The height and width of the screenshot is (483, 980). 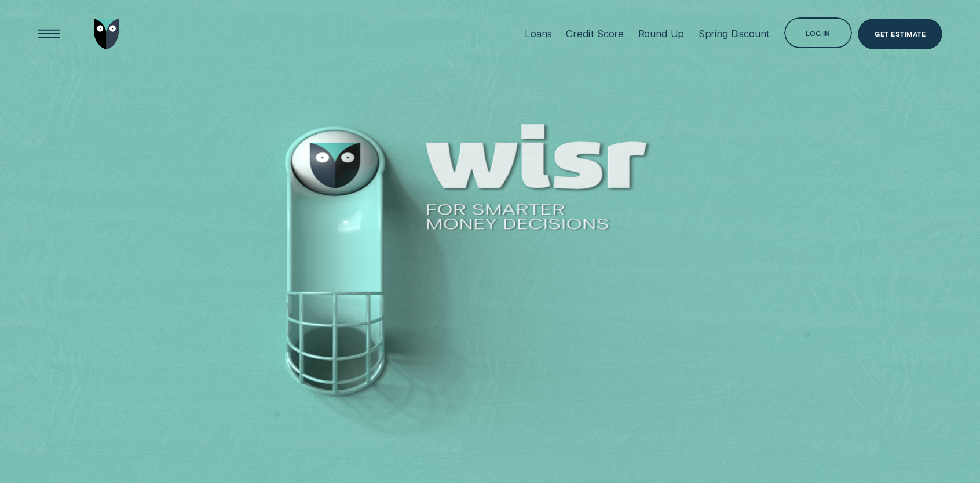 What do you see at coordinates (900, 33) in the screenshot?
I see `a: Get Estimate` at bounding box center [900, 33].